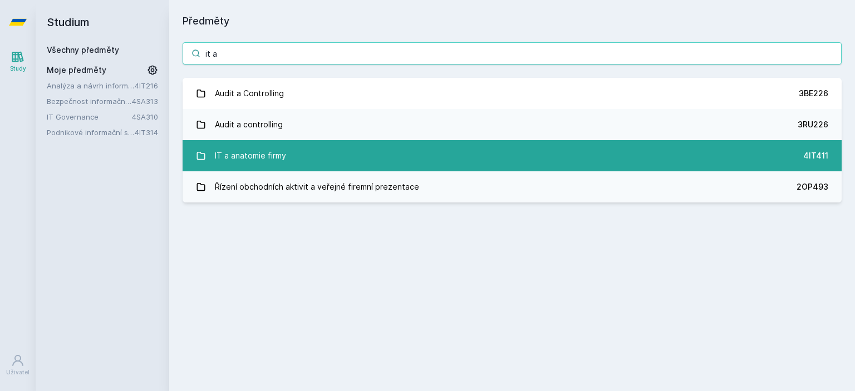 The width and height of the screenshot is (855, 391). What do you see at coordinates (812, 187) in the screenshot?
I see `div: 2OP493` at bounding box center [812, 187].